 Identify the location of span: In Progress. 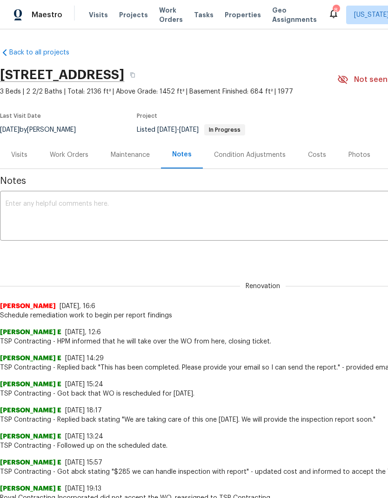
(225, 130).